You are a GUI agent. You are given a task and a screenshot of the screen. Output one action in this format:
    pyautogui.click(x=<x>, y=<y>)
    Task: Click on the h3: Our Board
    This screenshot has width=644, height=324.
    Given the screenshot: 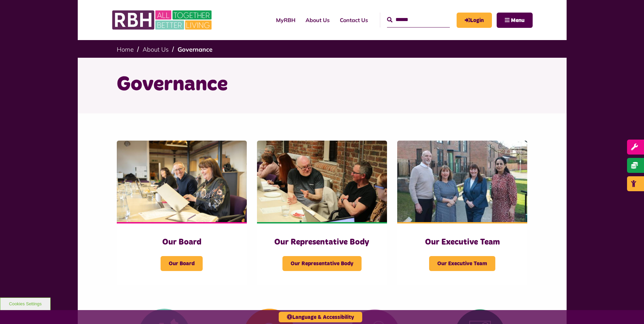 What is the action you would take?
    pyautogui.click(x=182, y=242)
    